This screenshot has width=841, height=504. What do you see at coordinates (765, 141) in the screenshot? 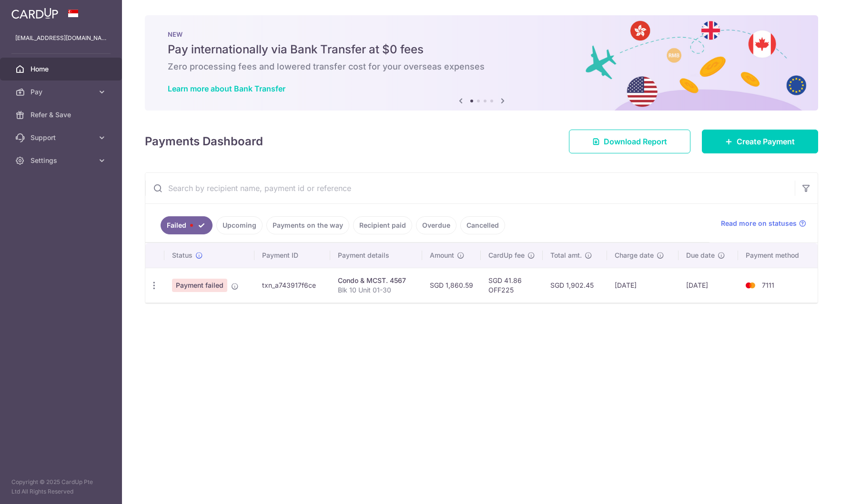
I see `span: Create Payment` at bounding box center [765, 141].